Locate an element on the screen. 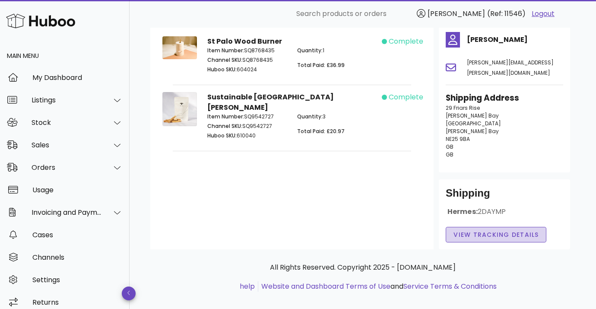  div: Shipping is located at coordinates (505, 197).